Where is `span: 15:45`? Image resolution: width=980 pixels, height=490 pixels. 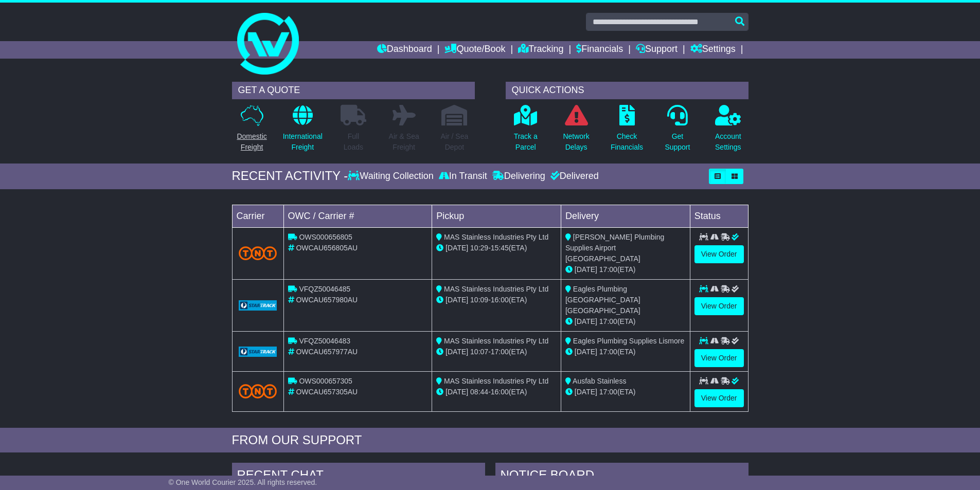
span: 15:45 is located at coordinates (500, 248).